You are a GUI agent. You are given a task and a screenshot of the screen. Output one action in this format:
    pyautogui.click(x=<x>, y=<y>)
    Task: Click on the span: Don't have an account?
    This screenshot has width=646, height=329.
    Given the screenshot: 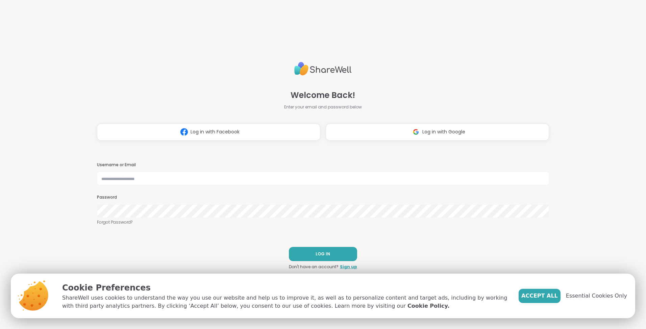 What is the action you would take?
    pyautogui.click(x=314, y=267)
    